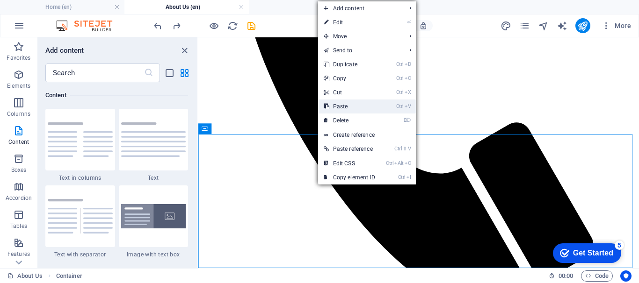 The width and height of the screenshot is (639, 283). I want to click on button: list-view, so click(169, 73).